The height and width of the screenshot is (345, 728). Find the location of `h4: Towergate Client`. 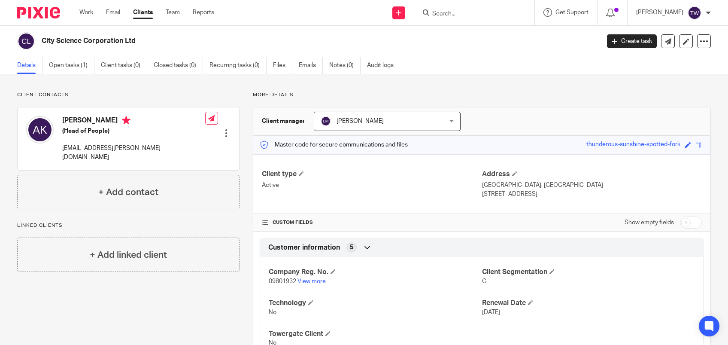

h4: Towergate Client is located at coordinates (375, 334).